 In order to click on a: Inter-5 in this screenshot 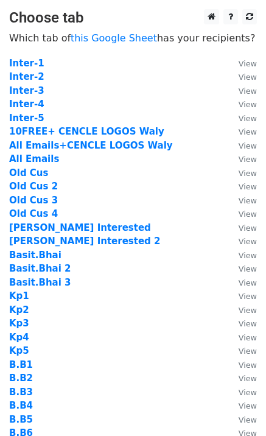, I will do `click(27, 118)`.